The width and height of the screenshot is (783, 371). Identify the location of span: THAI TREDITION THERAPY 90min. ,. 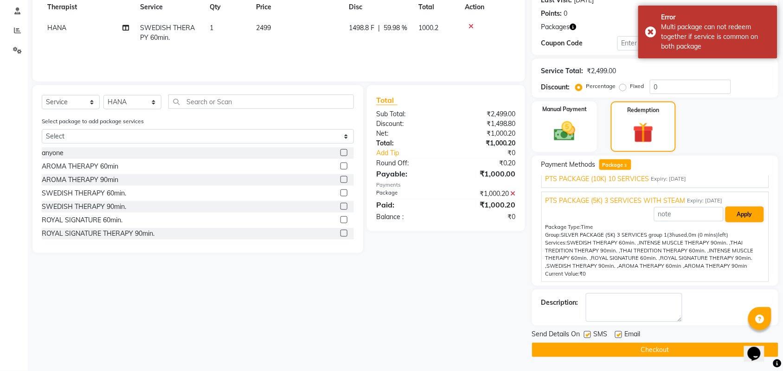
(644, 247).